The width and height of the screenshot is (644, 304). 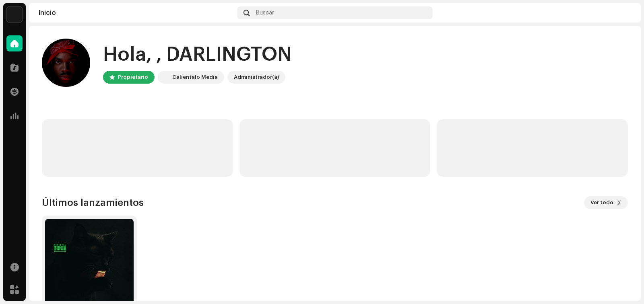 I want to click on div: Propietario, so click(x=133, y=77).